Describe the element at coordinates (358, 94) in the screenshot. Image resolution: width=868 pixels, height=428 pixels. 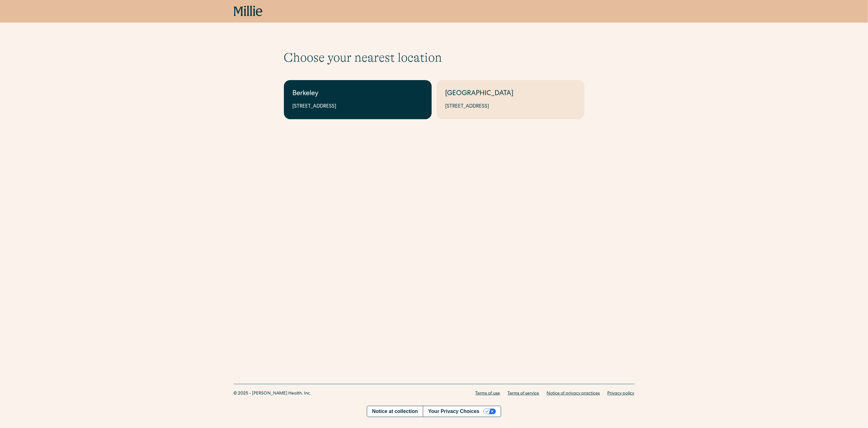
I see `div: Berkeley` at that location.